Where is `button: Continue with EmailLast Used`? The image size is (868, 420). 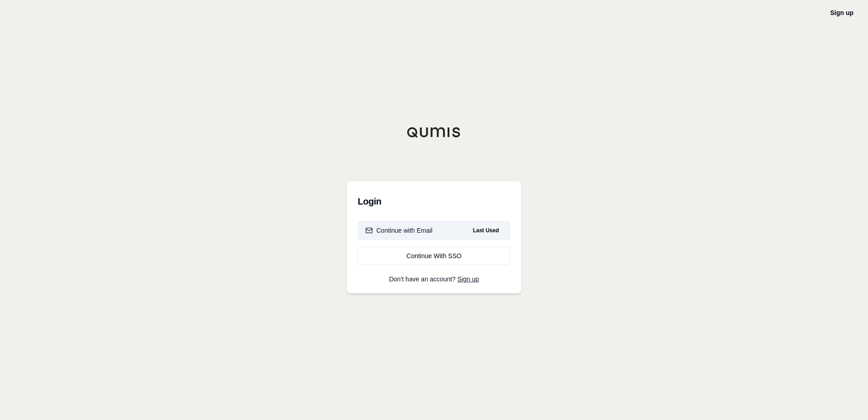 button: Continue with EmailLast Used is located at coordinates (434, 230).